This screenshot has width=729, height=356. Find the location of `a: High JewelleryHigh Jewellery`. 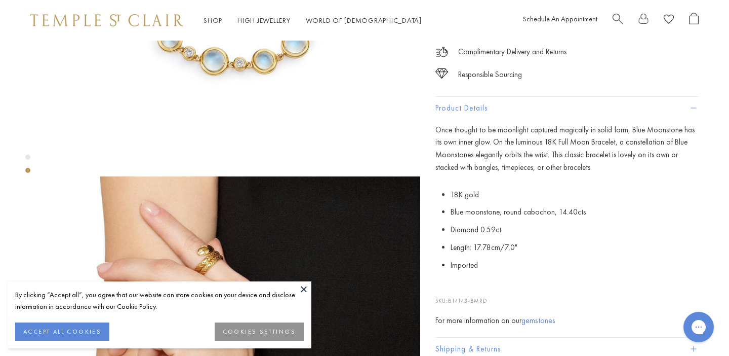

a: High JewelleryHigh Jewellery is located at coordinates (264, 20).